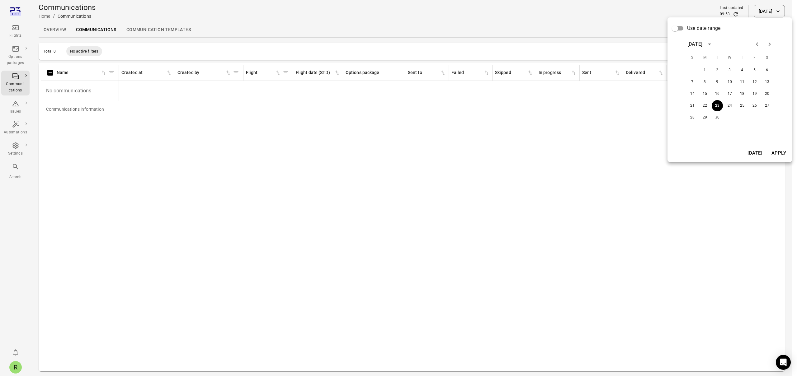  What do you see at coordinates (754, 82) in the screenshot?
I see `button: 12` at bounding box center [754, 82].